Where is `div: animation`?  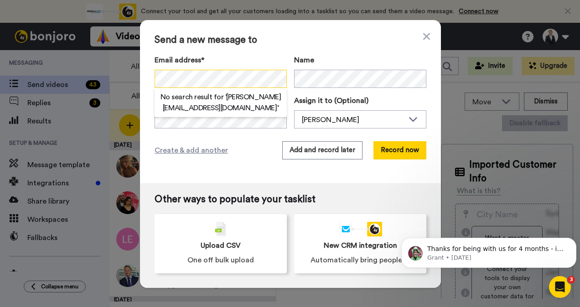 div: animation is located at coordinates (360, 229).